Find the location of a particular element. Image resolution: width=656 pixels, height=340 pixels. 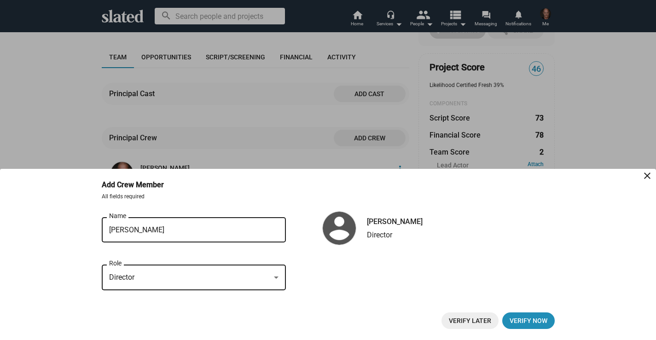

h3: Add Crew Member is located at coordinates (139, 185).